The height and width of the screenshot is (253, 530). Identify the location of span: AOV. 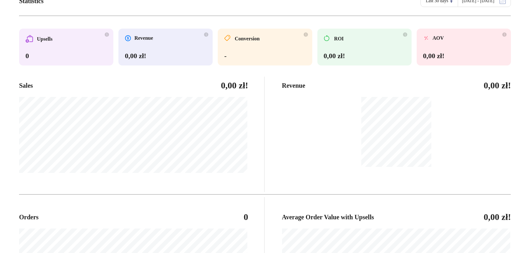
(438, 38).